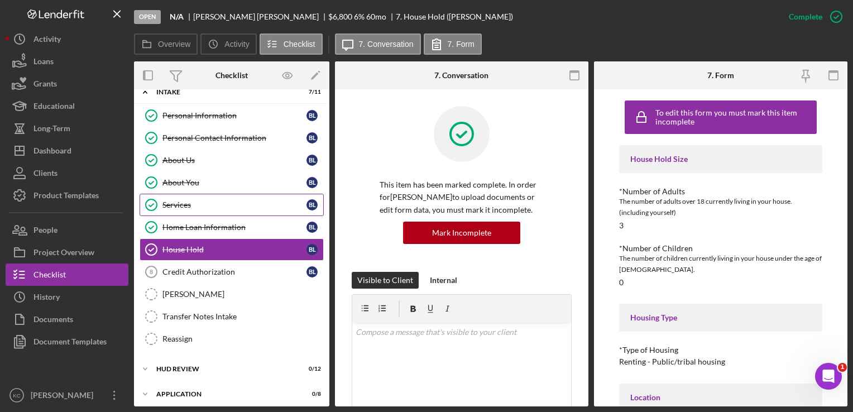  What do you see at coordinates (621, 283) in the screenshot?
I see `div: 0` at bounding box center [621, 283].